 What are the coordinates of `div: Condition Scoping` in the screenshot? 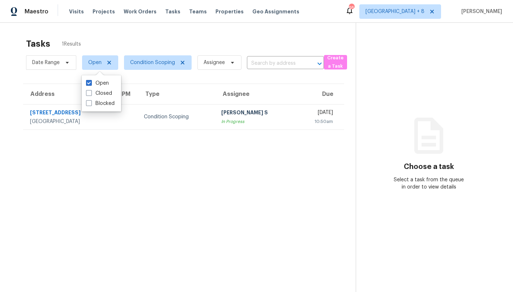 It's located at (177, 117).